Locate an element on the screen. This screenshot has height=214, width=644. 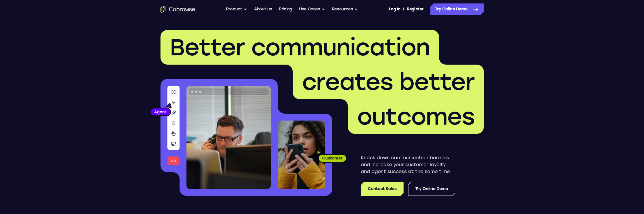
img: A customer holding their phone is located at coordinates (302, 154).